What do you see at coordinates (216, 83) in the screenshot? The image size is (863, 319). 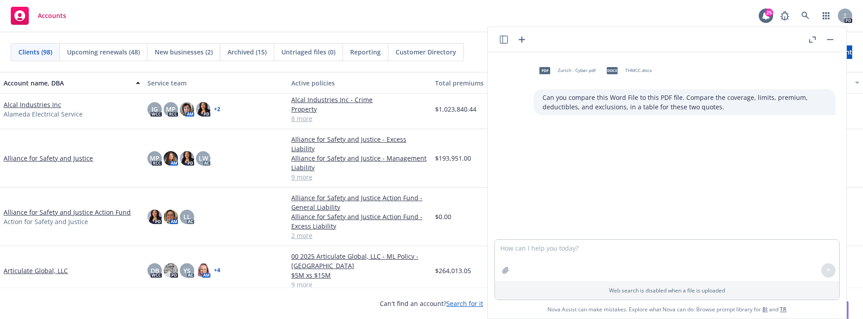 I see `div: Service team` at bounding box center [216, 83].